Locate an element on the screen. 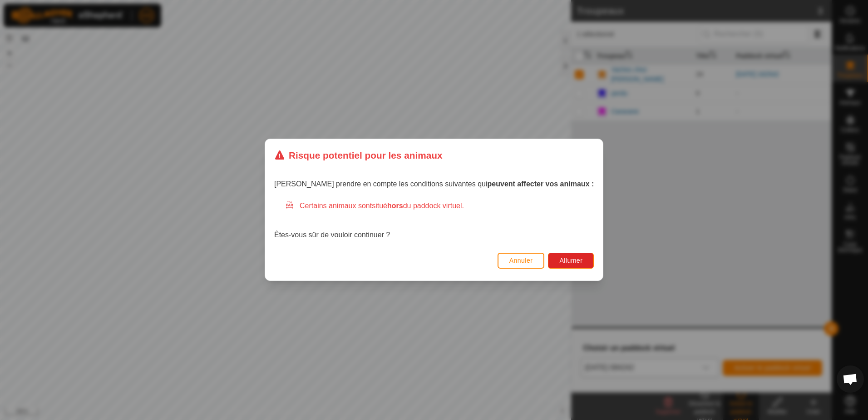 This screenshot has height=420, width=868. div: Risque potentiel pour les animaux is located at coordinates (358, 155).